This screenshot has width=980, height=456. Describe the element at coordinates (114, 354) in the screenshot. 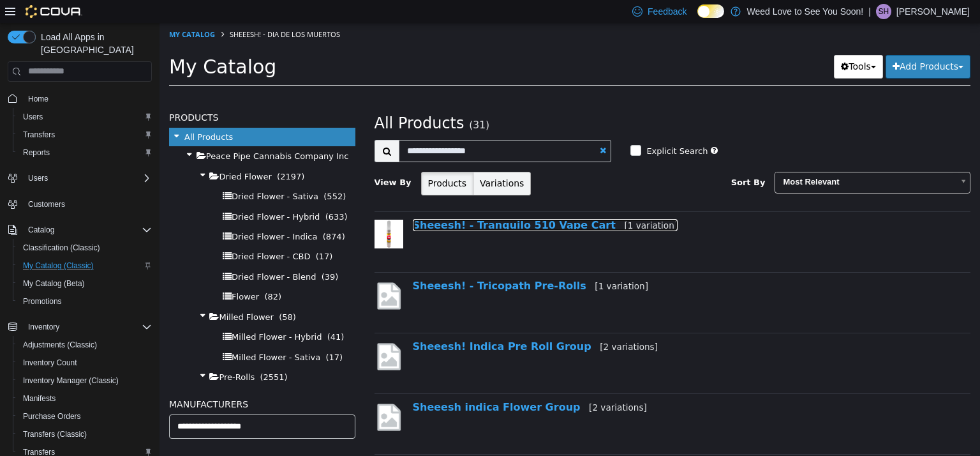

I see `span: (2551)` at that location.